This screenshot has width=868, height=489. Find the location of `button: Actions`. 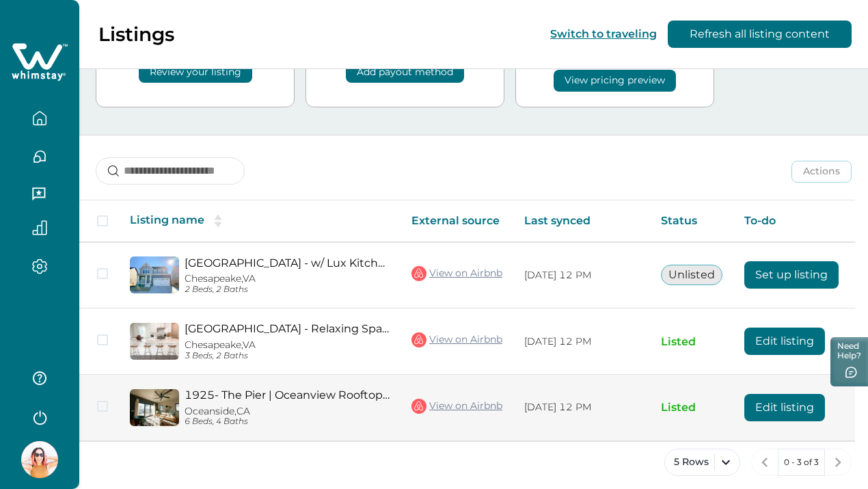

button: Actions is located at coordinates (822, 171).